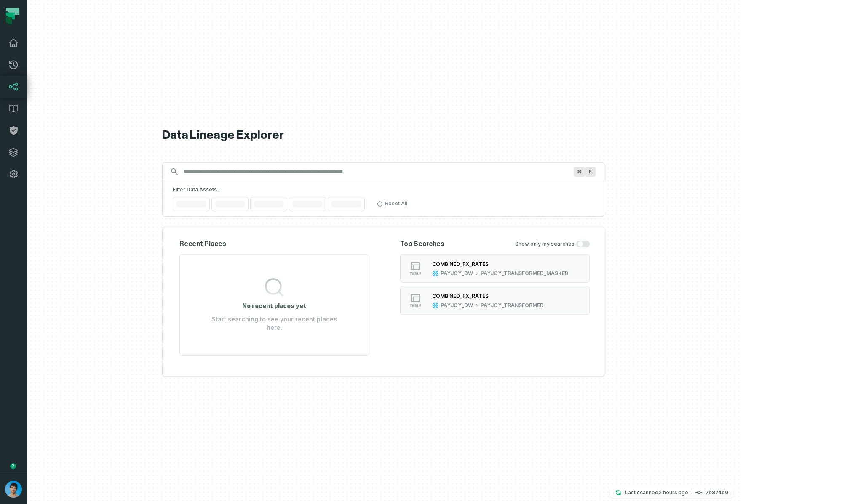 Image resolution: width=866 pixels, height=504 pixels. What do you see at coordinates (717, 493) in the screenshot?
I see `h4: 7d874d0` at bounding box center [717, 493].